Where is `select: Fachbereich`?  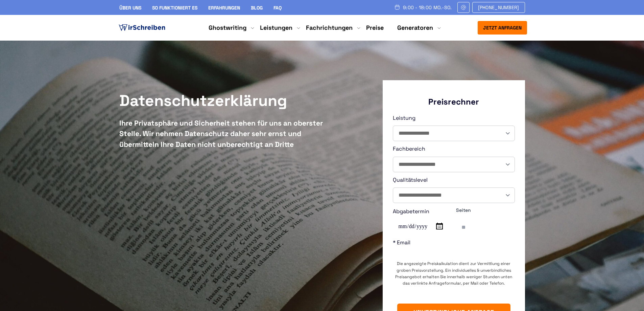 select: Fachbereich is located at coordinates (454, 164).